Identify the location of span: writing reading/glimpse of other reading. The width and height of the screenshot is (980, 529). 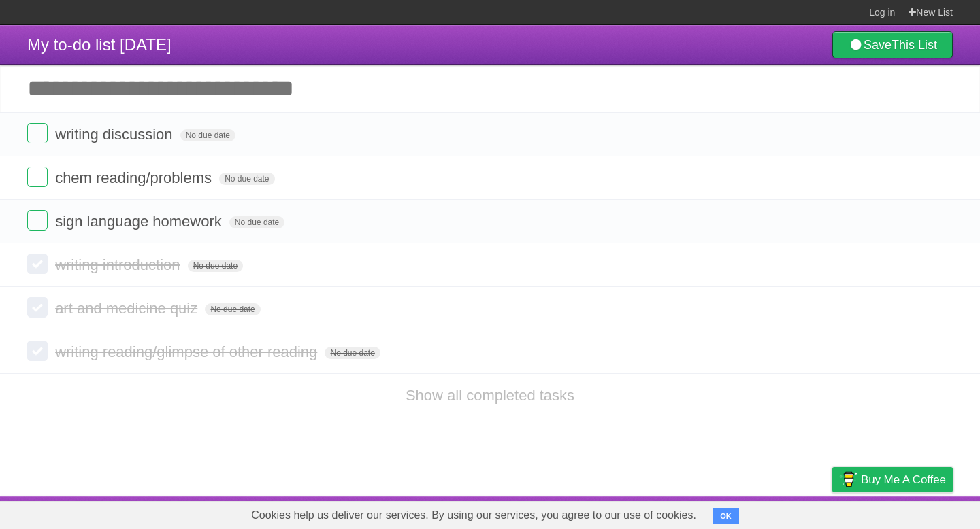
(188, 352).